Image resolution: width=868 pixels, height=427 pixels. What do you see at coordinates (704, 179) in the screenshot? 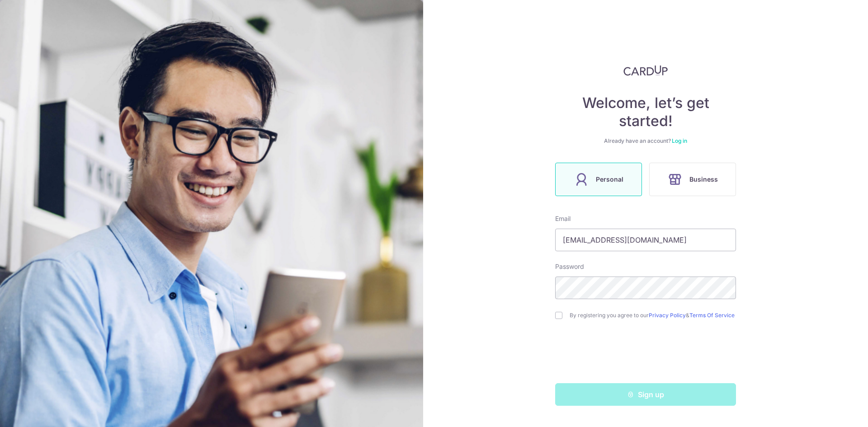
I see `span: Business` at bounding box center [704, 179].